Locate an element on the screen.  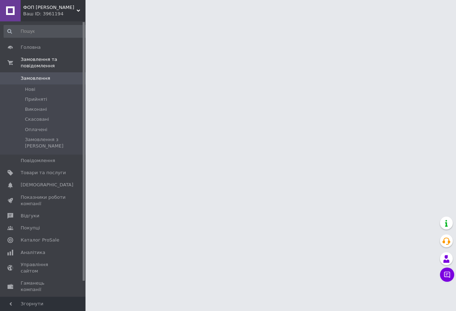
span: Каталог ProSale is located at coordinates (40, 240).